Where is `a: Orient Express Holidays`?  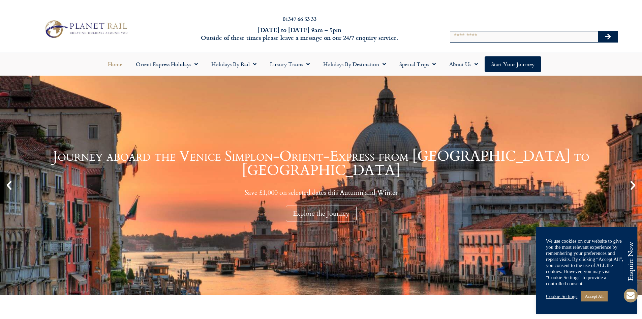
a: Orient Express Holidays is located at coordinates (167, 64).